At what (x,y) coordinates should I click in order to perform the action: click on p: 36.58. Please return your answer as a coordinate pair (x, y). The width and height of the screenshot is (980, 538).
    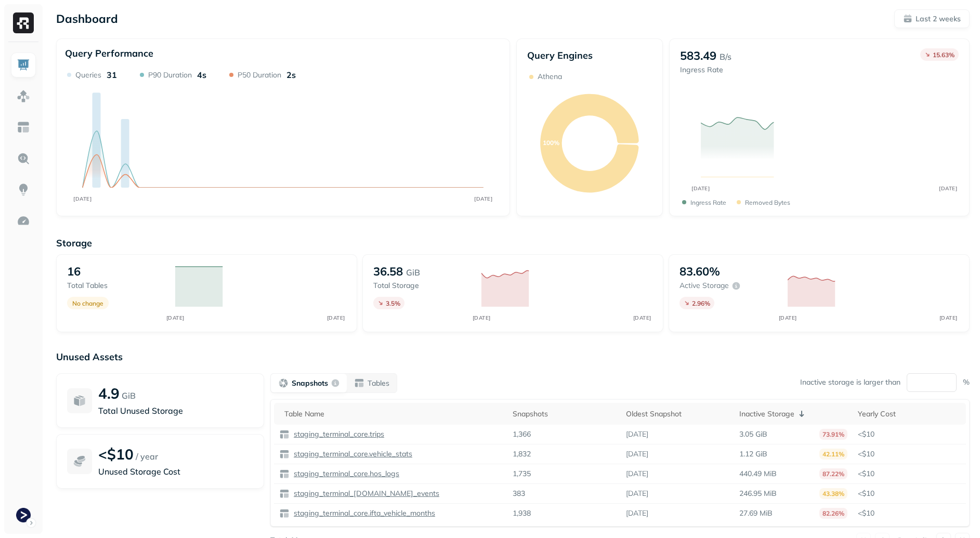
    Looking at the image, I should click on (388, 272).